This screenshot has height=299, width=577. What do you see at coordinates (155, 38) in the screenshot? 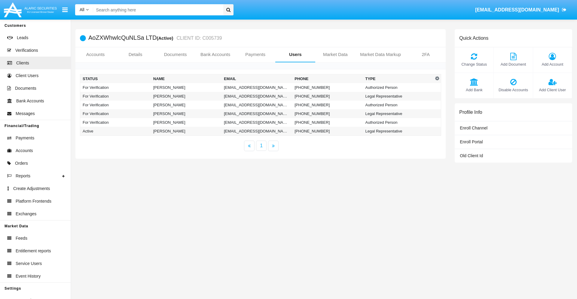
I see `h5: AoZXWhwlcQuNLSa LTD` at bounding box center [155, 38].